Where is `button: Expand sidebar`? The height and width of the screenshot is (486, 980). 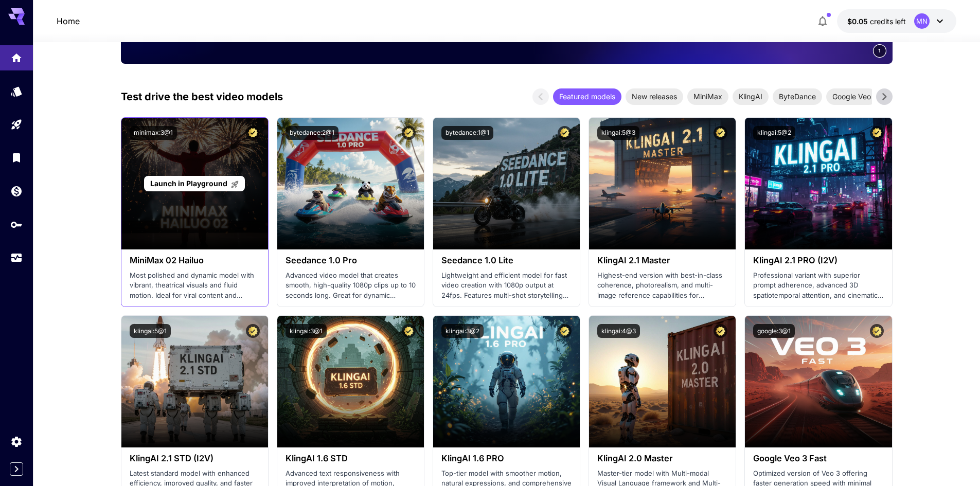 button: Expand sidebar is located at coordinates (17, 469).